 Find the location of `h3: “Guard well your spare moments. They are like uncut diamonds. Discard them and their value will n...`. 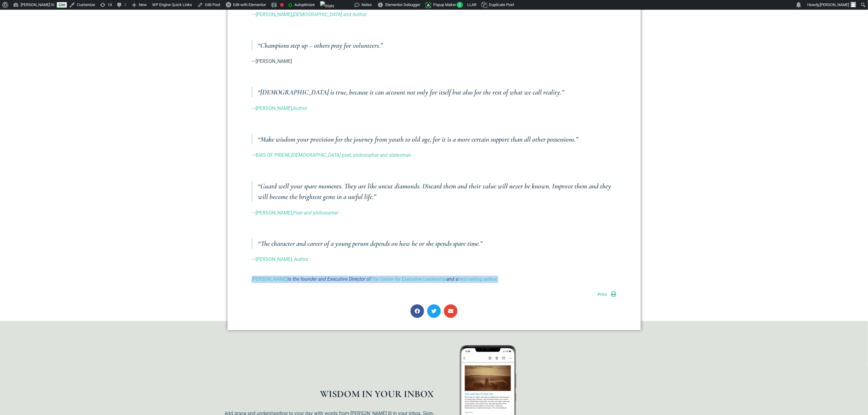

h3: “Guard well your spare moments. They are like uncut diamonds. Discard them and their value will n... is located at coordinates (437, 192).